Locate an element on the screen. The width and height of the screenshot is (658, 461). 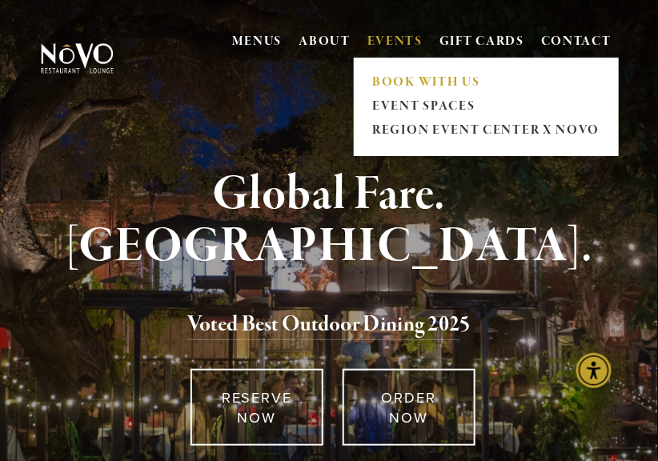
a: EVENTS is located at coordinates (395, 42).